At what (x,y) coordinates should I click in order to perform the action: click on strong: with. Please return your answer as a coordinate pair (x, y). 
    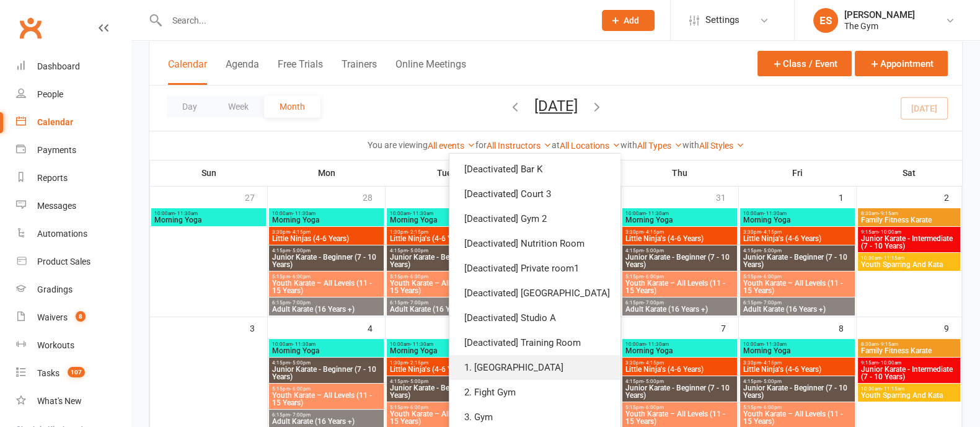
    Looking at the image, I should click on (691, 145).